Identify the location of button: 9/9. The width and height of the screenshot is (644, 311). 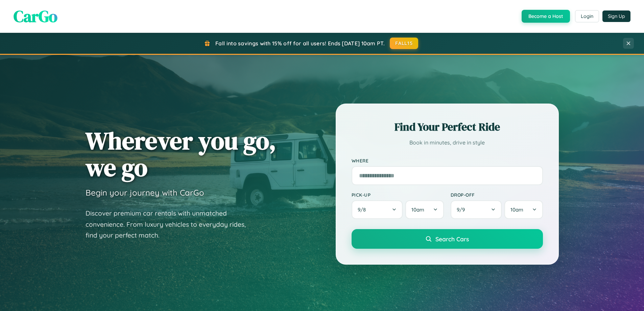
(476, 209).